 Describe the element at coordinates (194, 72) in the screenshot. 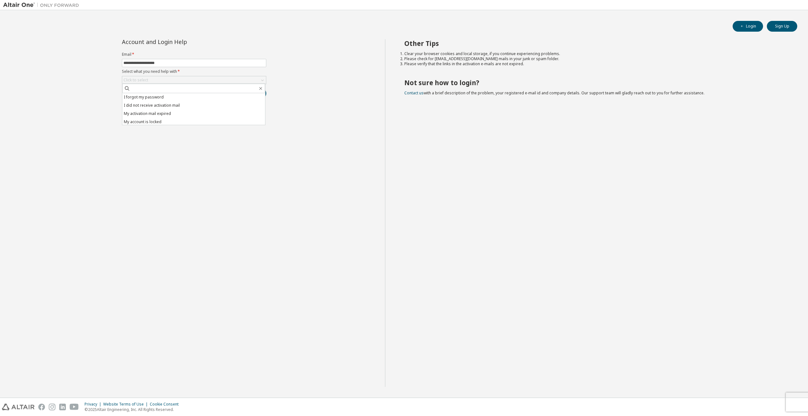

I see `label: Select what you need help with` at that location.